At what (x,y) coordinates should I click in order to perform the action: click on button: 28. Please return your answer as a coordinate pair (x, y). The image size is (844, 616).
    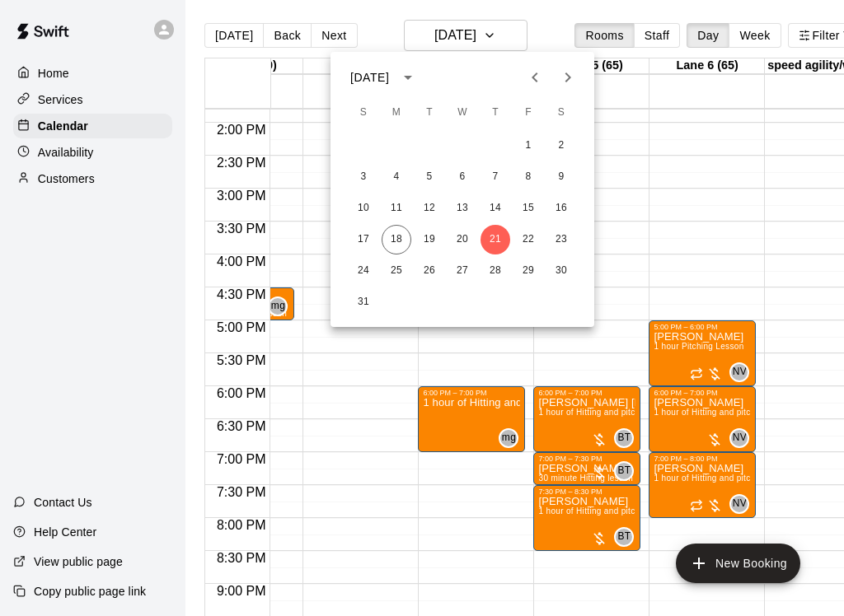
    Looking at the image, I should click on (495, 271).